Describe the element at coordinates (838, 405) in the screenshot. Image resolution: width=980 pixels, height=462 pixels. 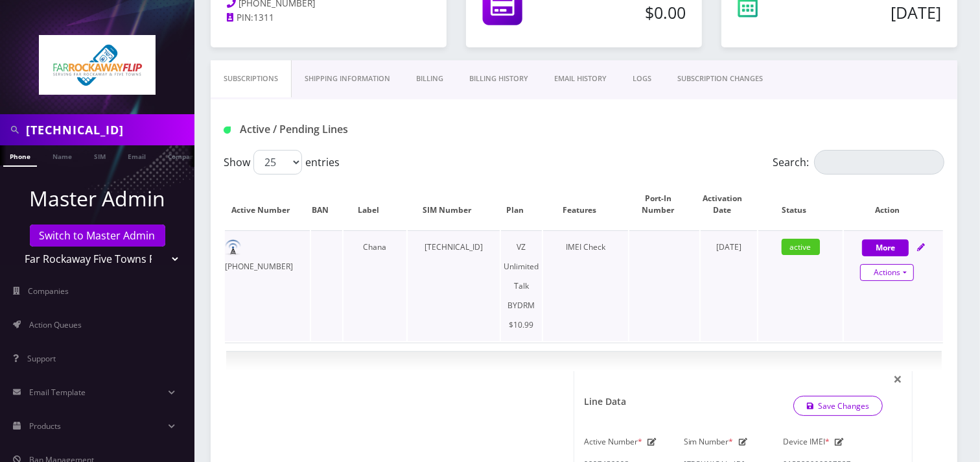
I see `a: Save Changes` at that location.